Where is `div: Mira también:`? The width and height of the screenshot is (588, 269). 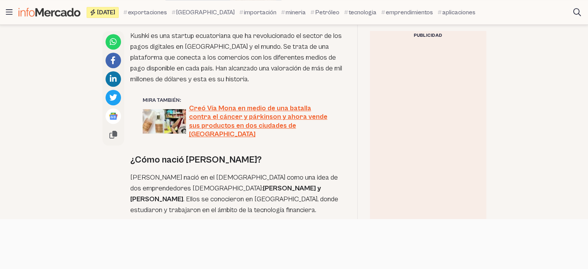
div: Mira también: is located at coordinates (237, 100).